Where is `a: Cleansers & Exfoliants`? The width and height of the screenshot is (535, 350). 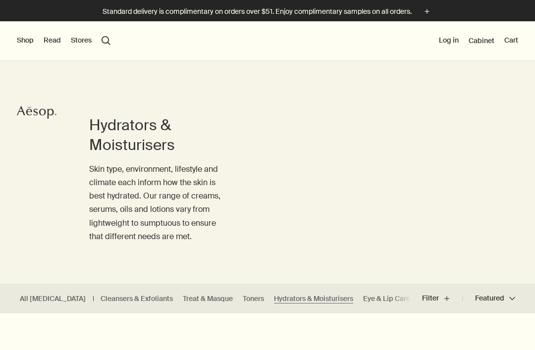 a: Cleansers & Exfoliants is located at coordinates (137, 299).